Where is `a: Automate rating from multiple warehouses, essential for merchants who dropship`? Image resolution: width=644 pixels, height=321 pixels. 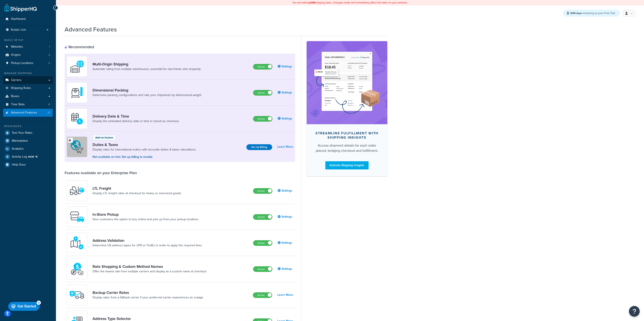 a: Automate rating from multiple warehouses, essential for merchants who dropship is located at coordinates (147, 69).